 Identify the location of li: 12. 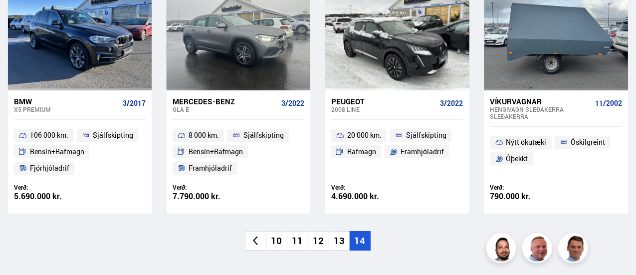
(318, 240).